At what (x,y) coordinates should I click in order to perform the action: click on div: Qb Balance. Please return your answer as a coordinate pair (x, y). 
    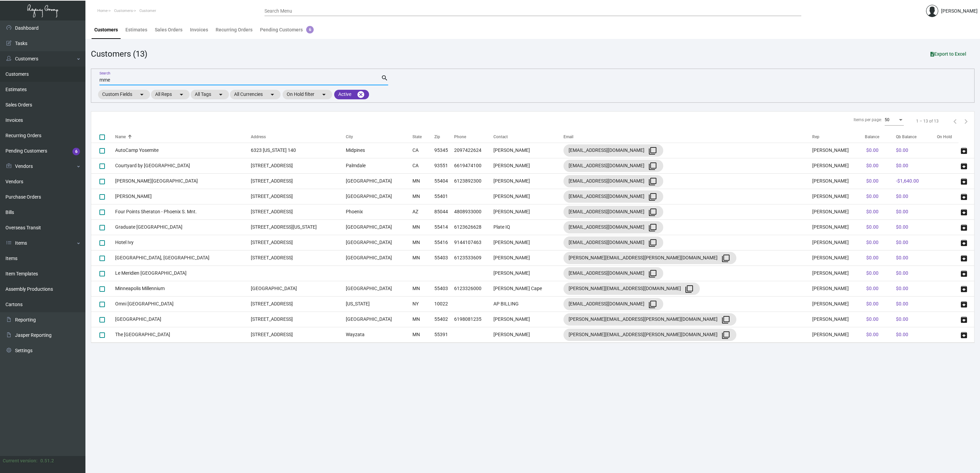
    Looking at the image, I should click on (906, 137).